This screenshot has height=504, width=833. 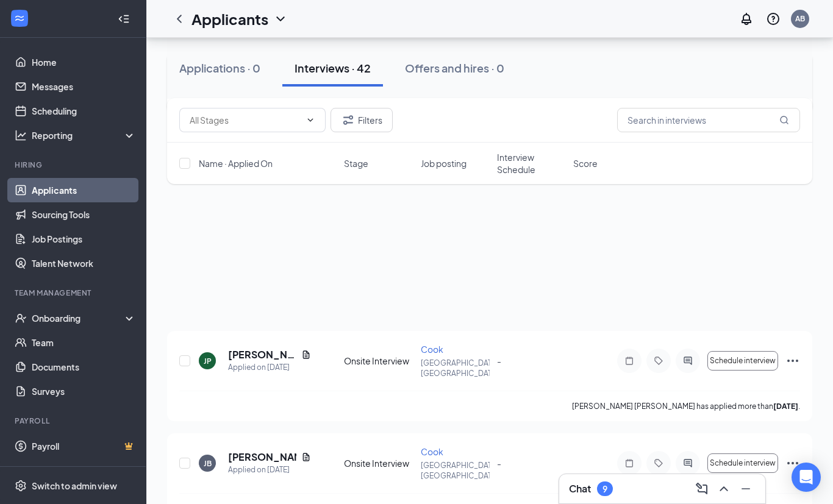 What do you see at coordinates (746, 489) in the screenshot?
I see `button: Minimize` at bounding box center [746, 489].